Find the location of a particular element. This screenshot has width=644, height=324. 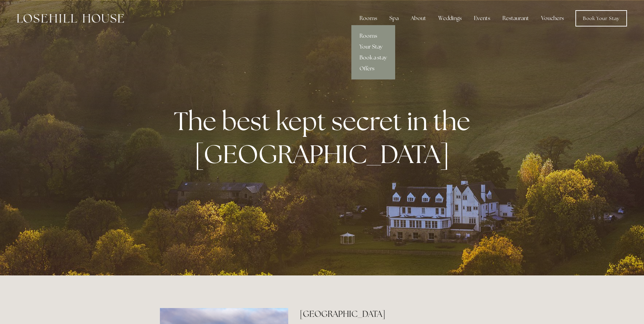

a: Rooms is located at coordinates (373, 36).